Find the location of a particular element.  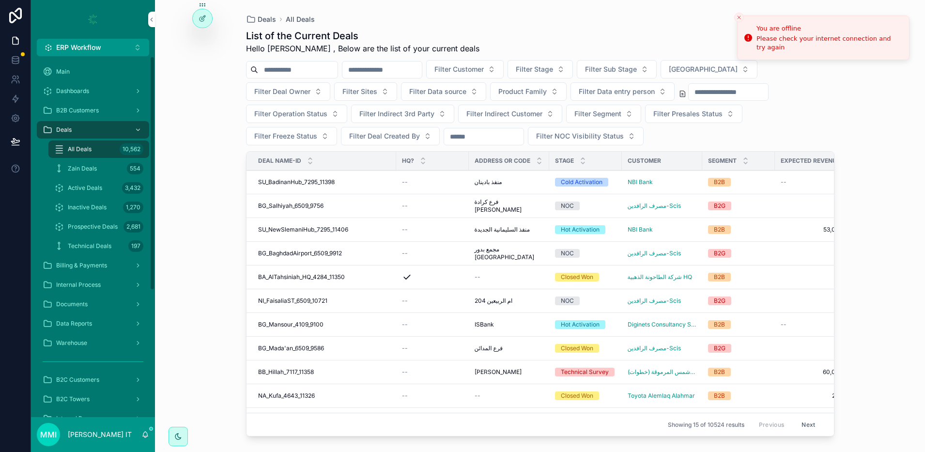

a: Technical Survey is located at coordinates (585, 372).